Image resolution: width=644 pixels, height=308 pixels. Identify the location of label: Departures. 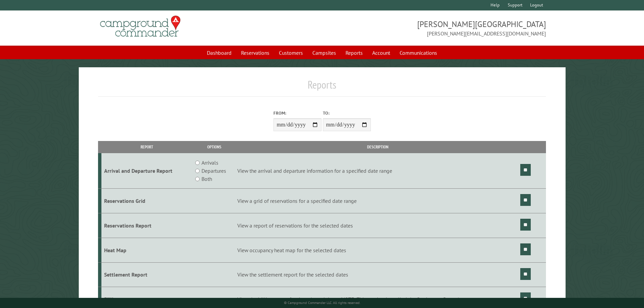
(213, 171).